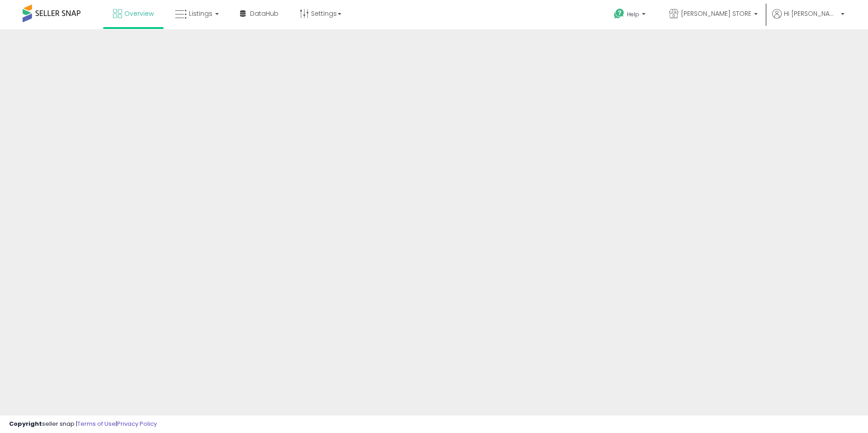 This screenshot has width=868, height=433. Describe the element at coordinates (264, 14) in the screenshot. I see `span: DataHub` at that location.